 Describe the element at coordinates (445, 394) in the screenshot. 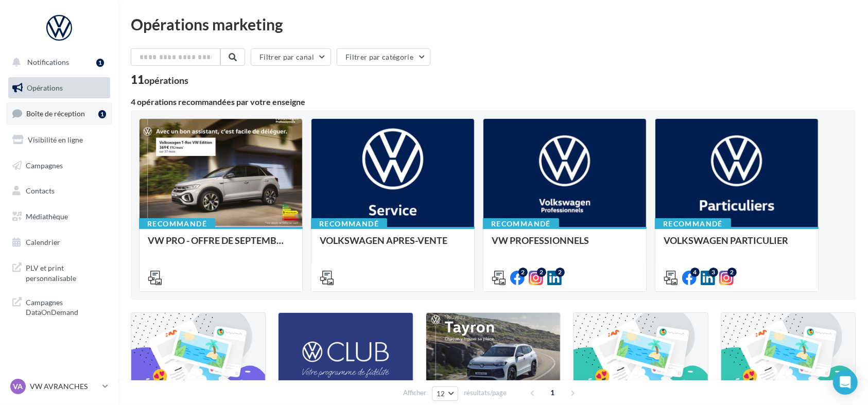

I see `button: 12` at that location.